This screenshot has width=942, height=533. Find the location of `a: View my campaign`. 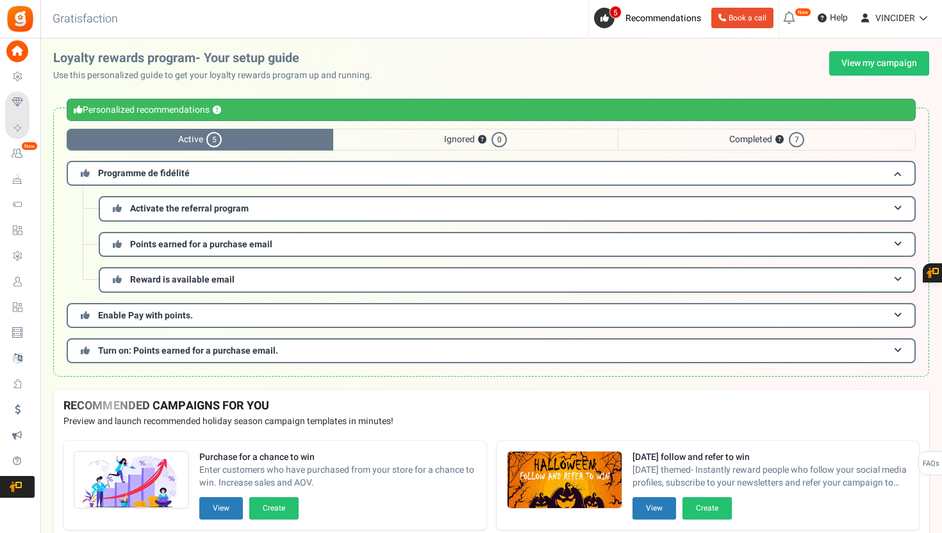

a: View my campaign is located at coordinates (880, 63).